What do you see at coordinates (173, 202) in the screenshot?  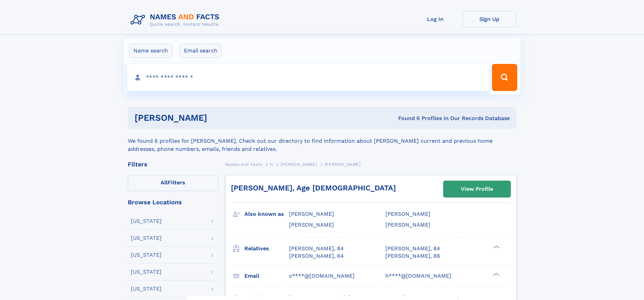 I see `div: Browse Locations` at bounding box center [173, 202].